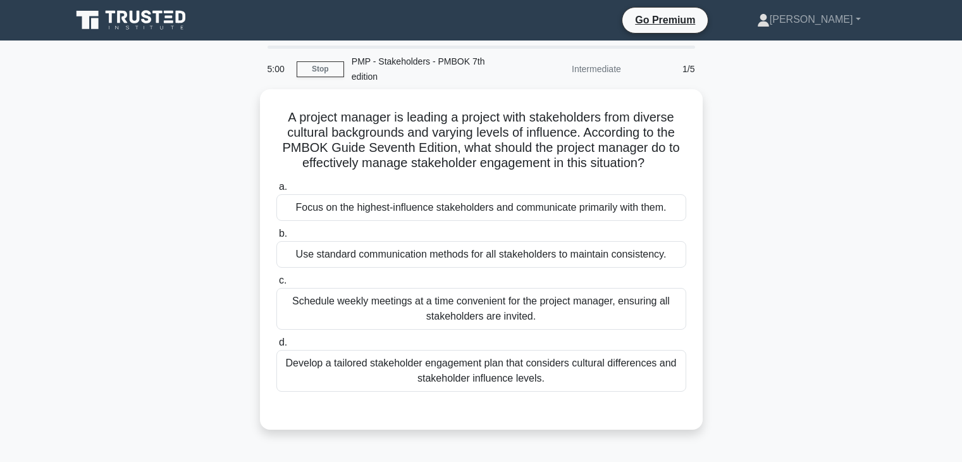 The width and height of the screenshot is (962, 462). I want to click on h5: A project manager is leading a project with stakeholders from diverse cultural backgrounds and va..., so click(481, 140).